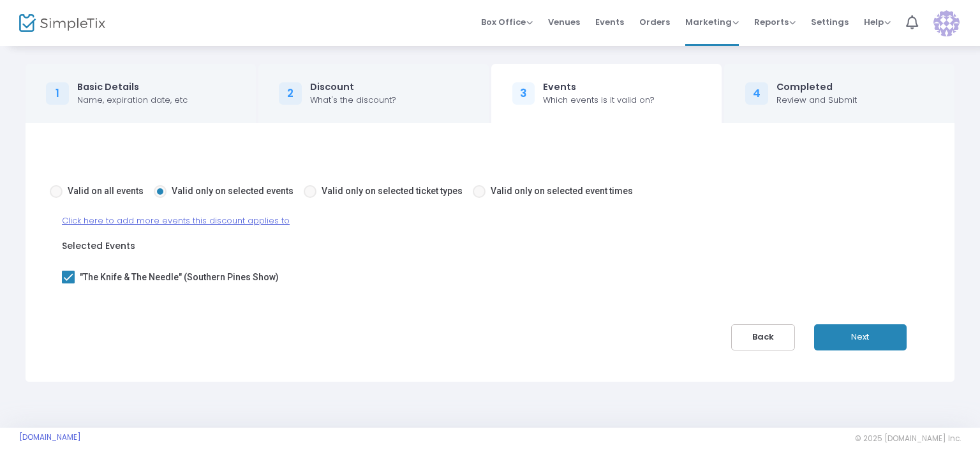  I want to click on div: Events, so click(599, 87).